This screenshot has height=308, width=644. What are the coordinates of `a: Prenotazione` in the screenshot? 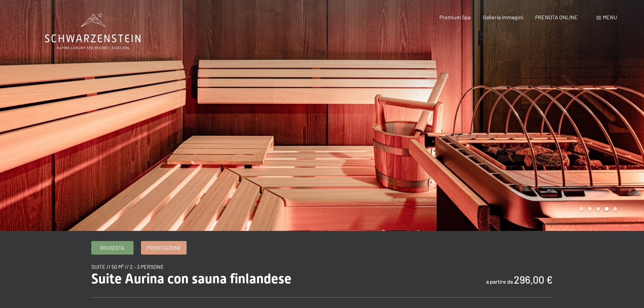 It's located at (163, 248).